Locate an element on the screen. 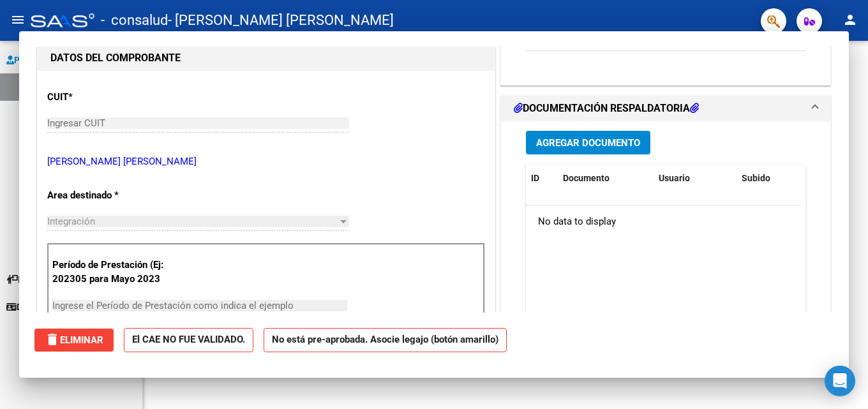 The height and width of the screenshot is (409, 868). mat-icon: person is located at coordinates (850, 20).